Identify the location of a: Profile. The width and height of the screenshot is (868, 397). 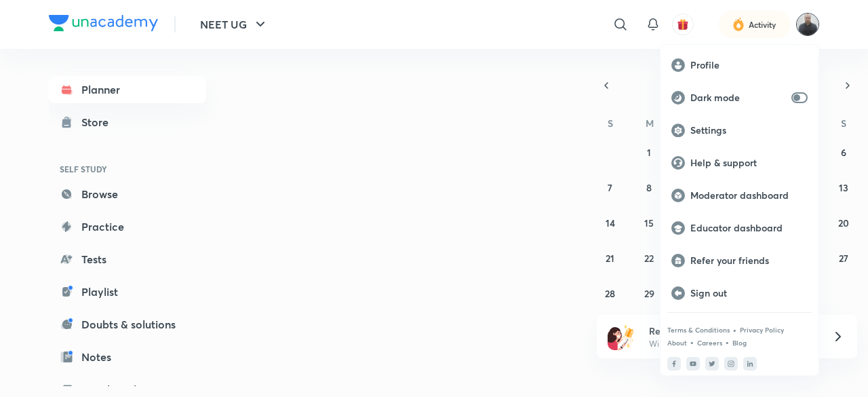
(739, 65).